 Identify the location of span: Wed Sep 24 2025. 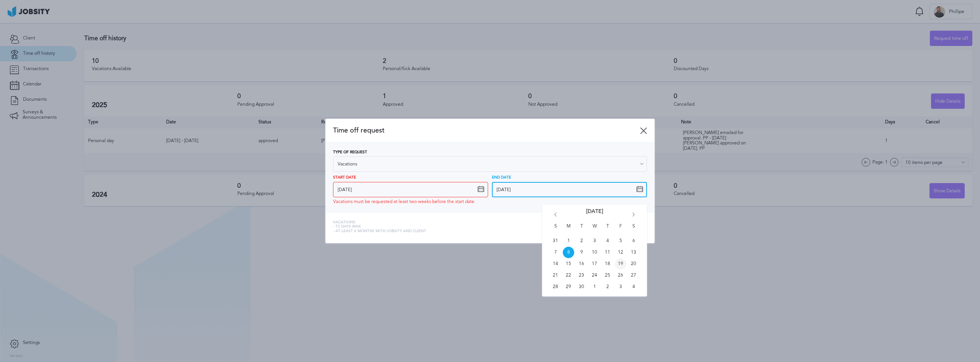
(595, 275).